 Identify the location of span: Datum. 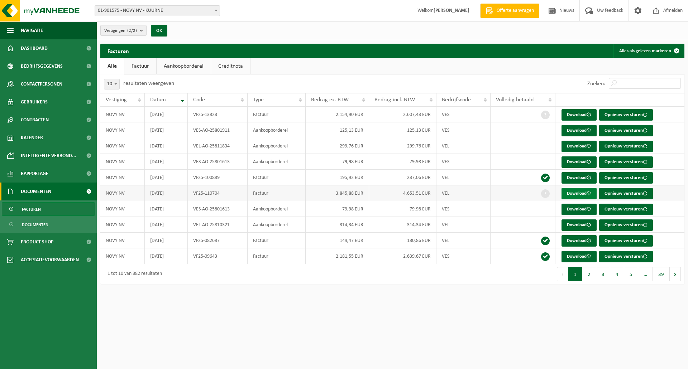
(158, 100).